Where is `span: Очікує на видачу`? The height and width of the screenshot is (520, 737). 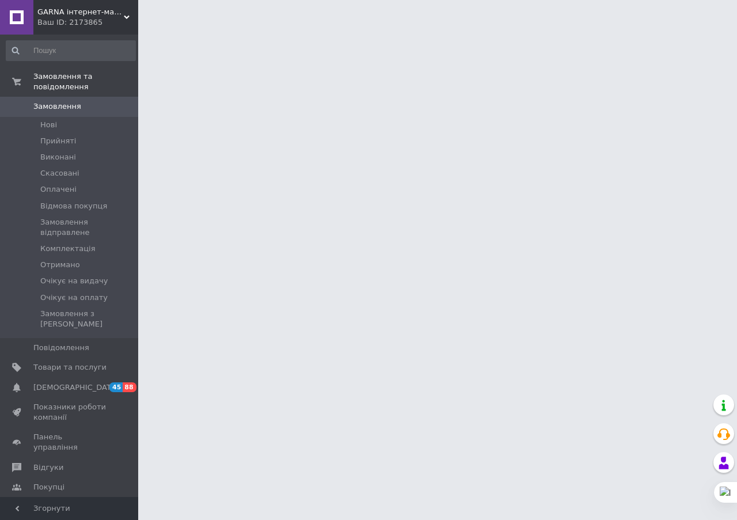
span: Очікує на видачу is located at coordinates (74, 281).